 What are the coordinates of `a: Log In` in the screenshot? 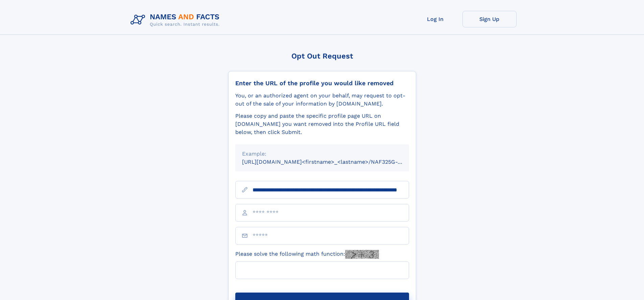 It's located at (436, 19).